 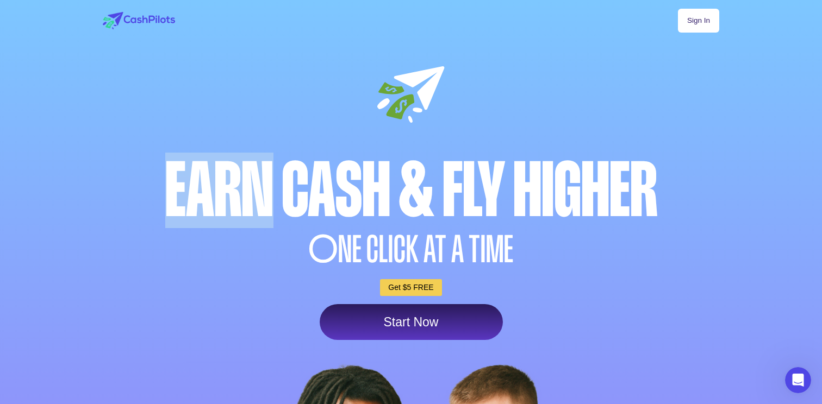 What do you see at coordinates (410, 288) in the screenshot?
I see `a: Get $5 FREE` at bounding box center [410, 288].